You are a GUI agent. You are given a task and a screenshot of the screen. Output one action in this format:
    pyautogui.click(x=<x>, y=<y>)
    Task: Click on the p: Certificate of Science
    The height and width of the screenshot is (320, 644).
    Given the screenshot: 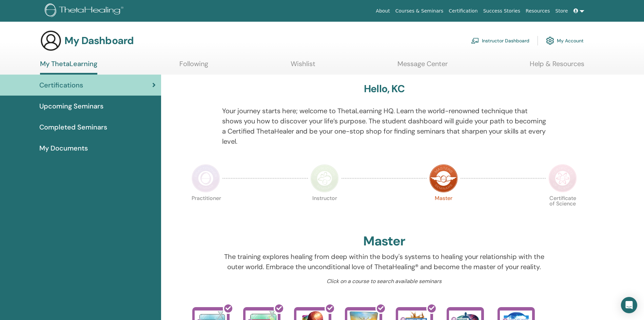 What is the action you would take?
    pyautogui.click(x=563, y=210)
    